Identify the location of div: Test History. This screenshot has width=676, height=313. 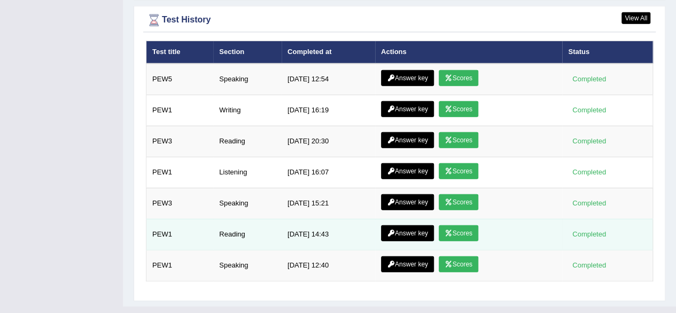
(399, 20).